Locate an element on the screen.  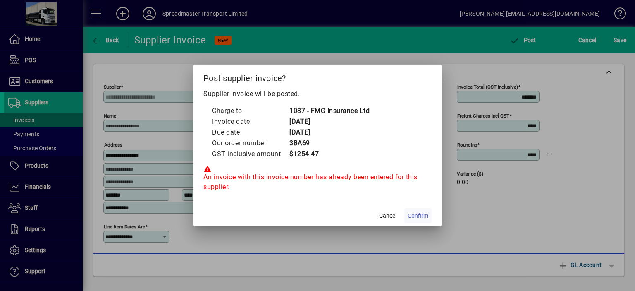
div: An invoice with this invoice number has already been entered for this supplier. is located at coordinates (317, 179).